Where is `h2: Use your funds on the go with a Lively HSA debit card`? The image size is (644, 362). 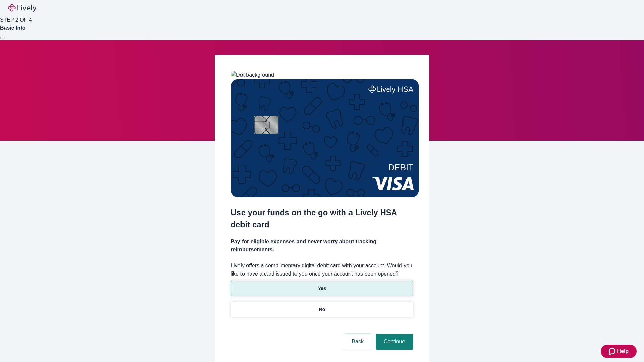
h2: Use your funds on the go with a Lively HSA debit card is located at coordinates (322, 218).